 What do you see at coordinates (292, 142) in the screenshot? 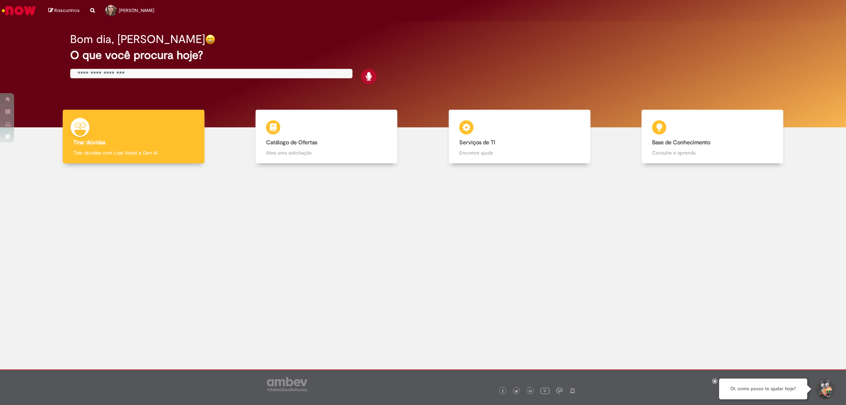
I see `b: Catálogo de Ofertas` at bounding box center [292, 142].